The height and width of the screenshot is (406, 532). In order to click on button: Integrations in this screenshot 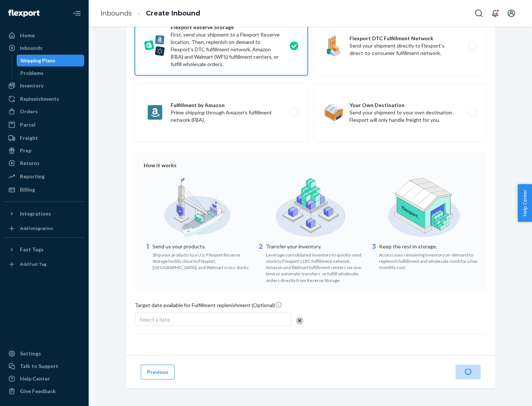, I will do `click(44, 214)`.